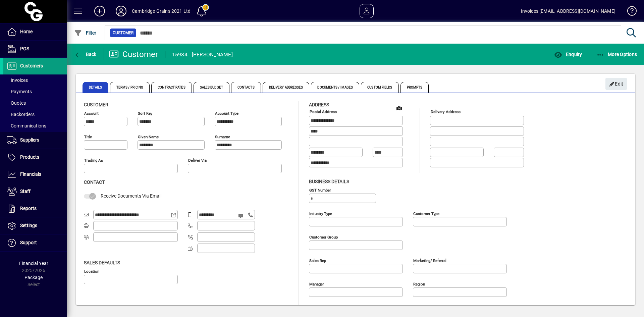 The width and height of the screenshot is (644, 317). Describe the element at coordinates (318, 261) in the screenshot. I see `mat-label: Sales rep` at that location.